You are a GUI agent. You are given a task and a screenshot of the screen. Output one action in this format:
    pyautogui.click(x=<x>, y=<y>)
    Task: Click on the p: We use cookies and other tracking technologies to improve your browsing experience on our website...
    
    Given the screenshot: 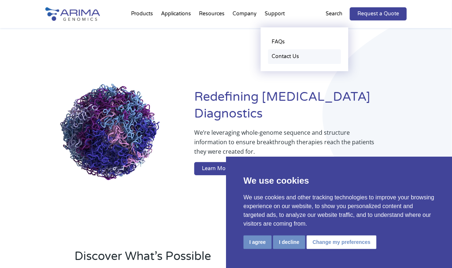 What is the action you would take?
    pyautogui.click(x=339, y=211)
    